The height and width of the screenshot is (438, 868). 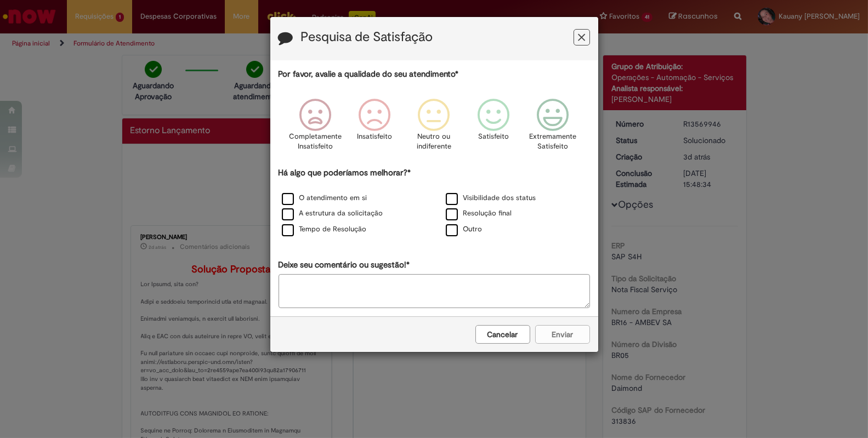 I want to click on p: Satisfeito, so click(x=493, y=137).